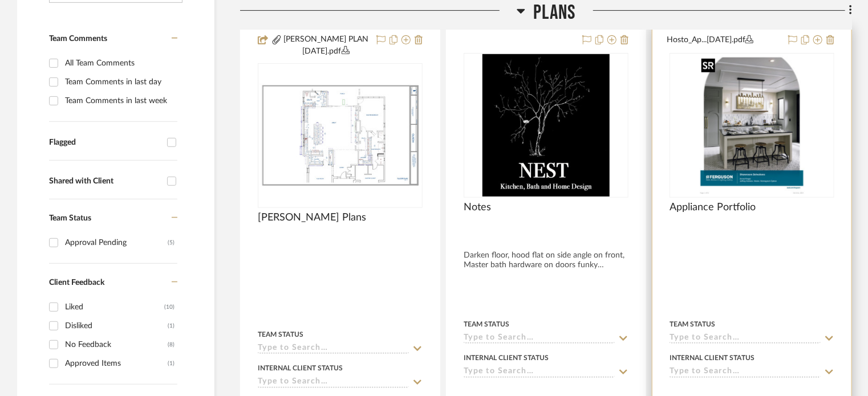  What do you see at coordinates (752, 125) in the screenshot?
I see `div: 0` at bounding box center [752, 125].